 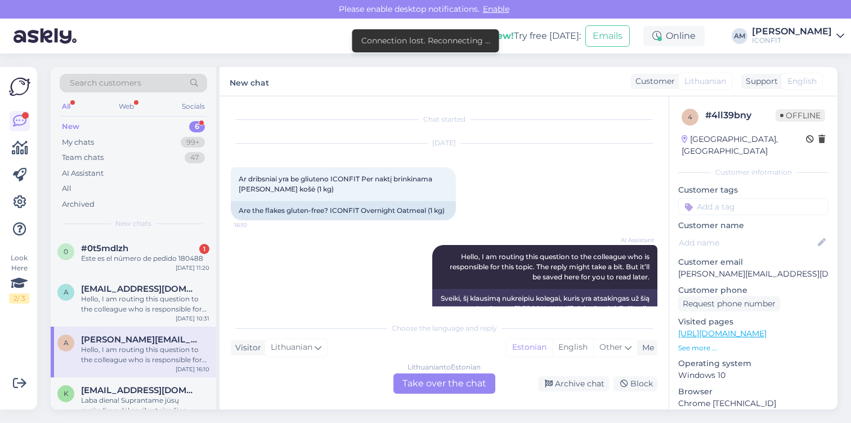 What do you see at coordinates (753, 207) in the screenshot?
I see `input: Add a tag` at bounding box center [753, 207].